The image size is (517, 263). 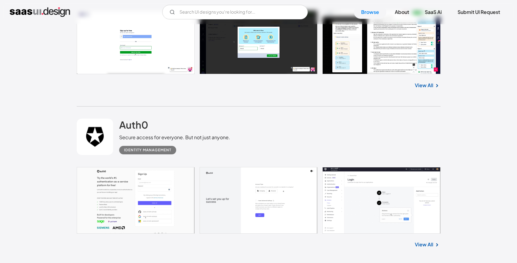 What do you see at coordinates (433, 12) in the screenshot?
I see `a: SaaS Ai` at bounding box center [433, 12].